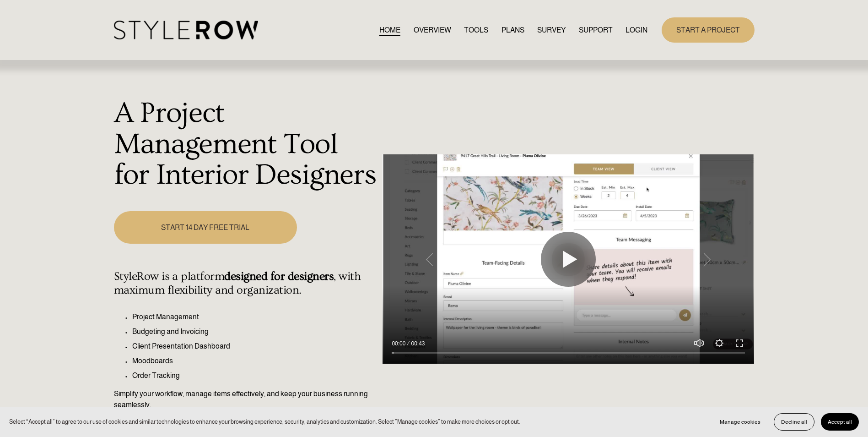 Image resolution: width=868 pixels, height=437 pixels. What do you see at coordinates (740, 422) in the screenshot?
I see `button: Manage cookies` at bounding box center [740, 422].